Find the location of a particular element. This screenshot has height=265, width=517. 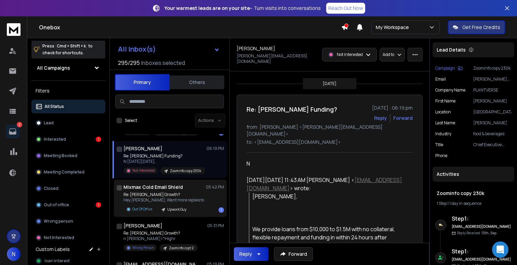

a: 2 is located at coordinates (13, 132).